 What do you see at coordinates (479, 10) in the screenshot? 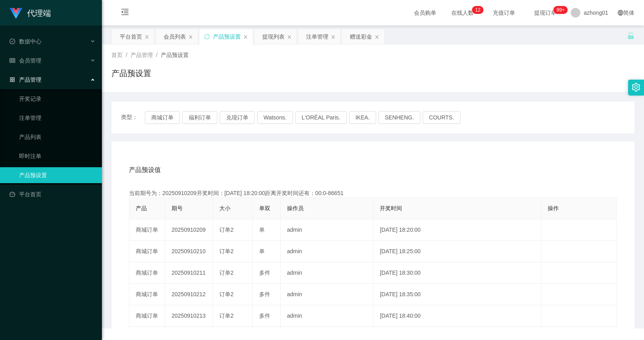
I see `p: 2` at bounding box center [479, 10].